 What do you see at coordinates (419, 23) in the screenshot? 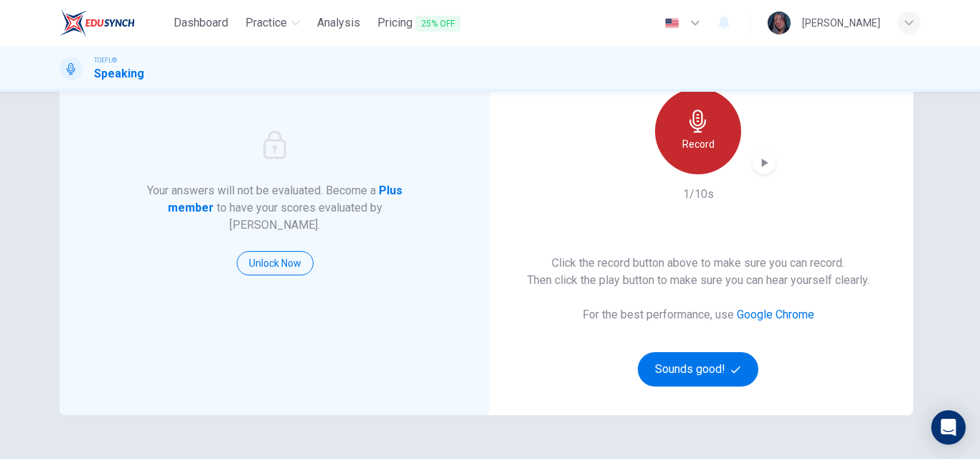
I see `span: Pricing` at bounding box center [419, 23].